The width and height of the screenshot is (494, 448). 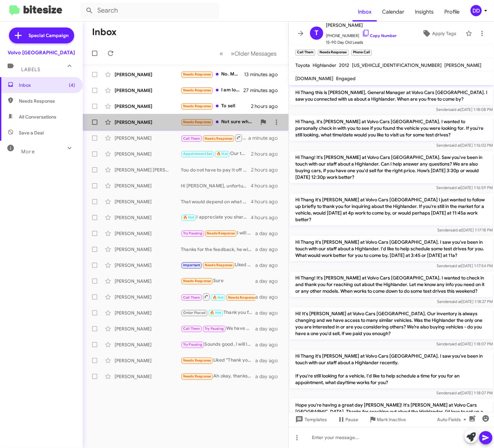 What do you see at coordinates (212, 75) in the screenshot?
I see `div: No. My partner and I both have viruses` at bounding box center [212, 75].